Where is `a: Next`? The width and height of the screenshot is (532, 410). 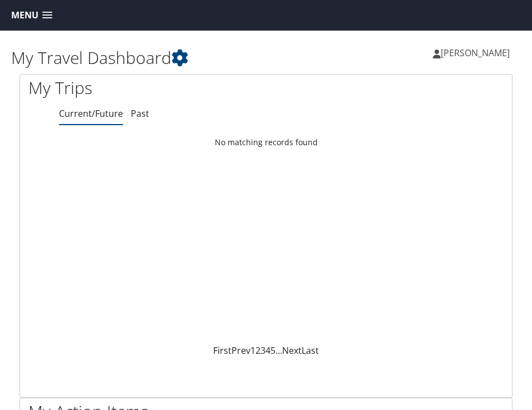 a: Next is located at coordinates (292, 350).